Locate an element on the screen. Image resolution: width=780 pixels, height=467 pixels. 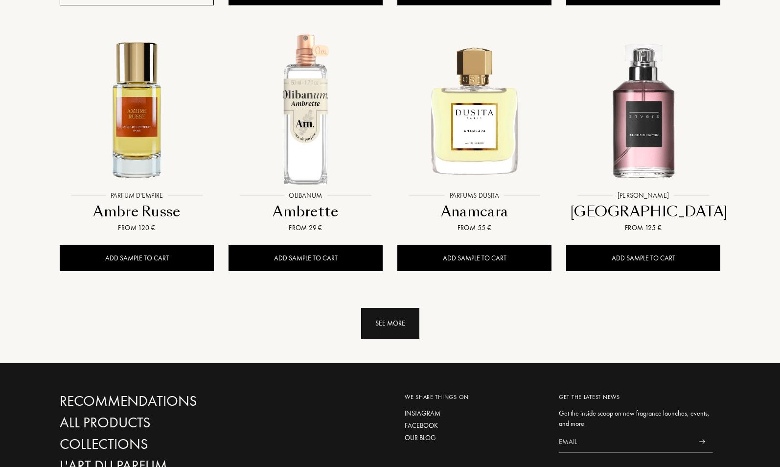
img: Anamcara Parfums Dusita is located at coordinates (474, 109).